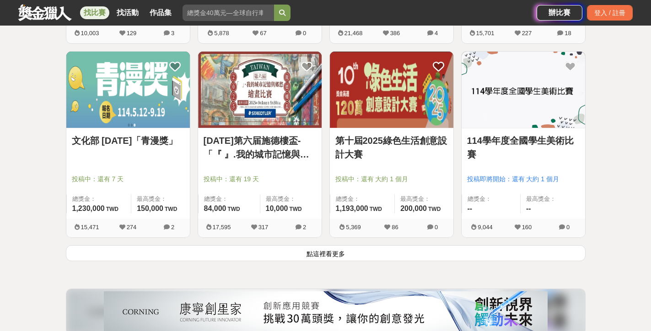 The width and height of the screenshot is (651, 331). What do you see at coordinates (90, 227) in the screenshot?
I see `span: 15,471` at bounding box center [90, 227].